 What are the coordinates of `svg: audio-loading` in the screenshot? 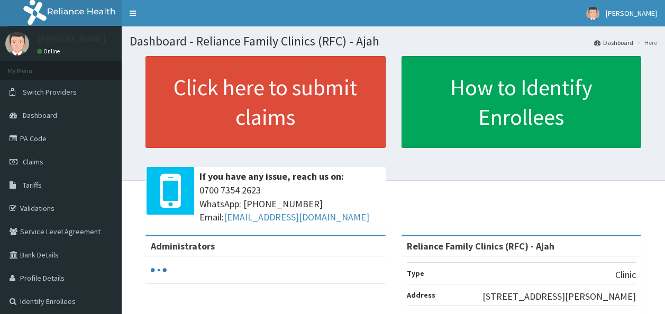 It's located at (159, 270).